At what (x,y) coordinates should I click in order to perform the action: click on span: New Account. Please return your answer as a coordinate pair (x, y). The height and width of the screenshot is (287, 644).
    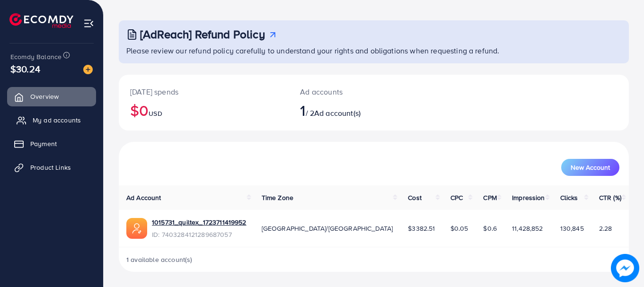
    Looking at the image, I should click on (590, 168).